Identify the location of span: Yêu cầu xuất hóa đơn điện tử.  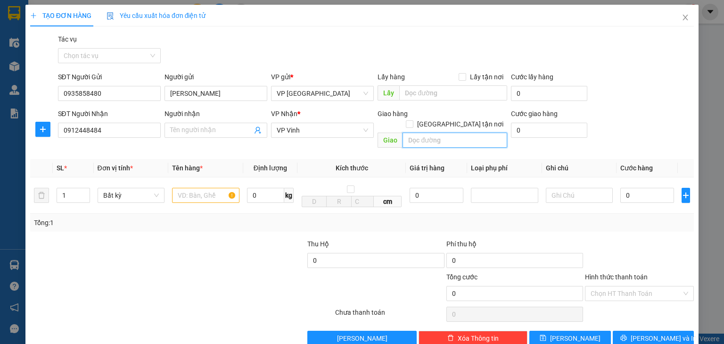
(156, 16).